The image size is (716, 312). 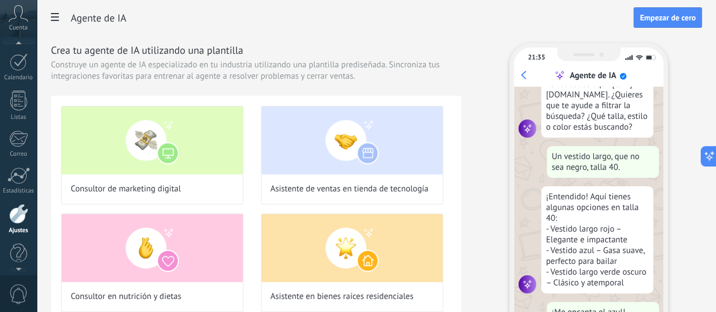 What do you see at coordinates (152, 248) in the screenshot?
I see `img: Consultor en nutrición y dietas` at bounding box center [152, 248].